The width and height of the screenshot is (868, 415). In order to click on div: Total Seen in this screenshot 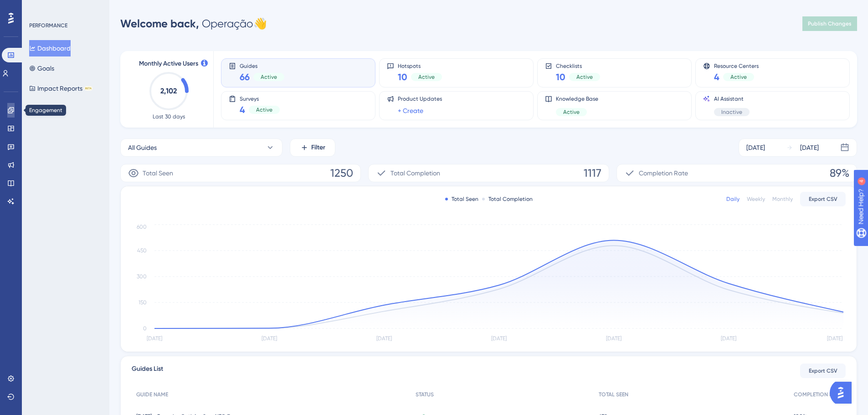, I will do `click(462, 199)`.